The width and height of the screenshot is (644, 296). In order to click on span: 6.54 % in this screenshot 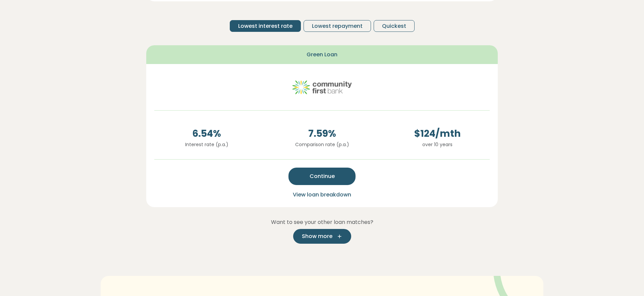, I will do `click(207, 134)`.